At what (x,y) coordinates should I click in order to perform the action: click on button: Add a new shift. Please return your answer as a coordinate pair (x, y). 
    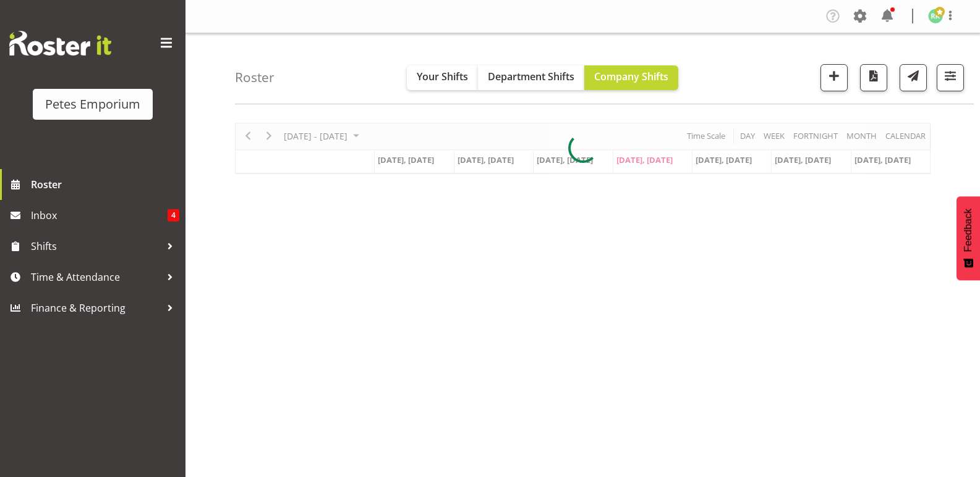
    Looking at the image, I should click on (834, 78).